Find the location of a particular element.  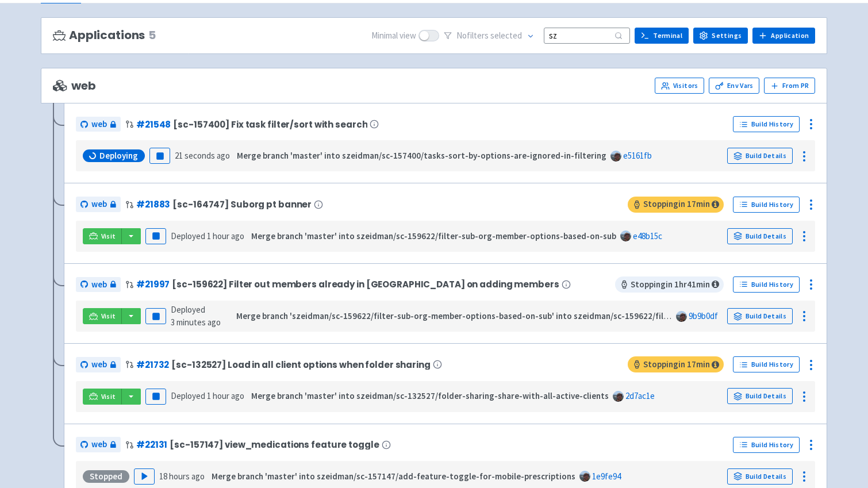

span: selected is located at coordinates (506, 35).